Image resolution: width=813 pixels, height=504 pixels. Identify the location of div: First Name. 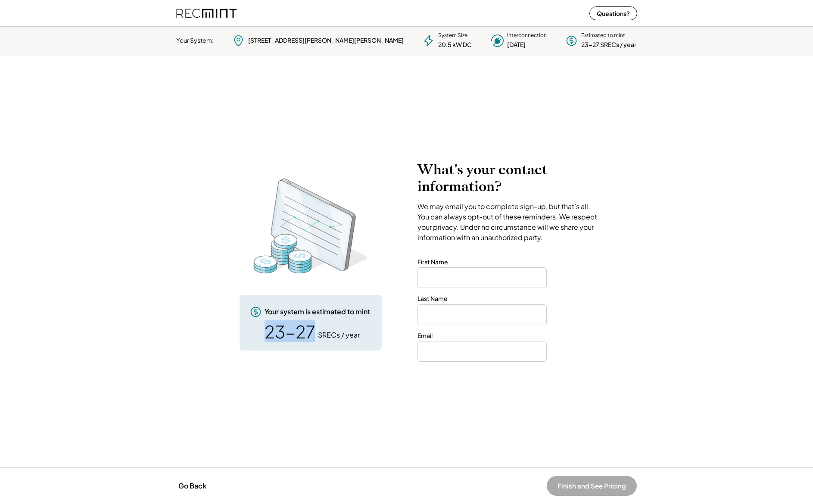
(433, 262).